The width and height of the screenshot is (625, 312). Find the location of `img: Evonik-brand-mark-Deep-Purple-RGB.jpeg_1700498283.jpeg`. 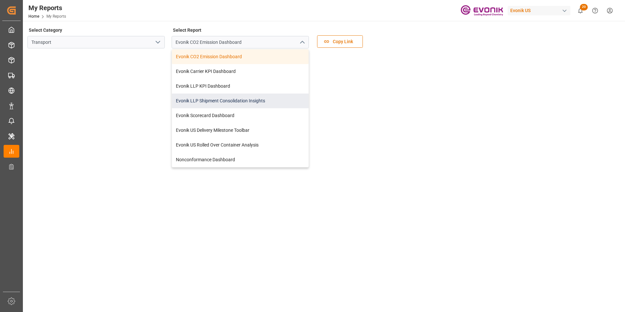

img: Evonik-brand-mark-Deep-Purple-RGB.jpeg_1700498283.jpeg is located at coordinates (482, 10).